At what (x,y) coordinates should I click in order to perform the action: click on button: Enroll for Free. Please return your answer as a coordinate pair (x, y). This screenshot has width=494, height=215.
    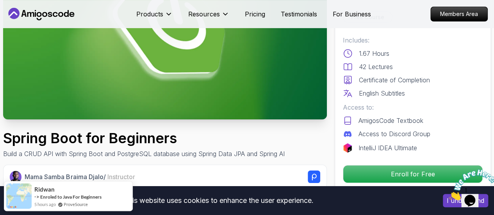
    Looking at the image, I should click on (412, 174).